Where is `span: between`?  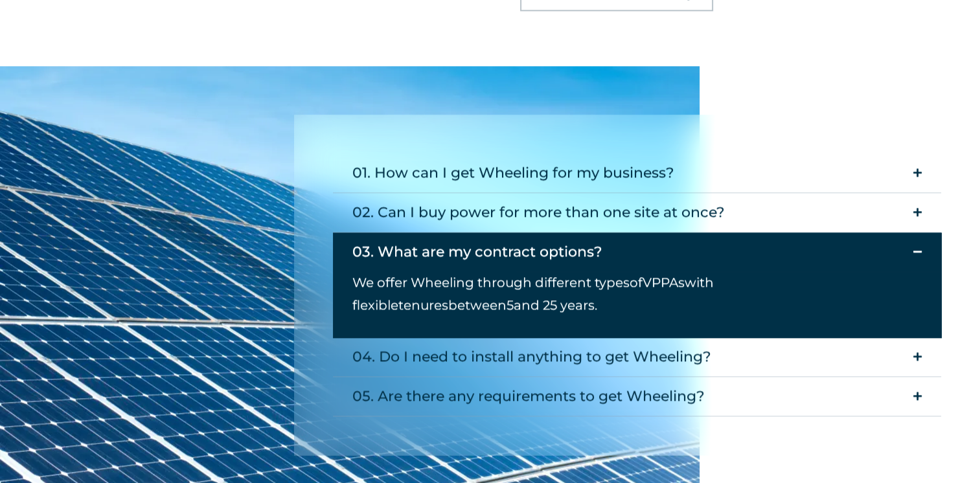 span: between is located at coordinates (478, 305).